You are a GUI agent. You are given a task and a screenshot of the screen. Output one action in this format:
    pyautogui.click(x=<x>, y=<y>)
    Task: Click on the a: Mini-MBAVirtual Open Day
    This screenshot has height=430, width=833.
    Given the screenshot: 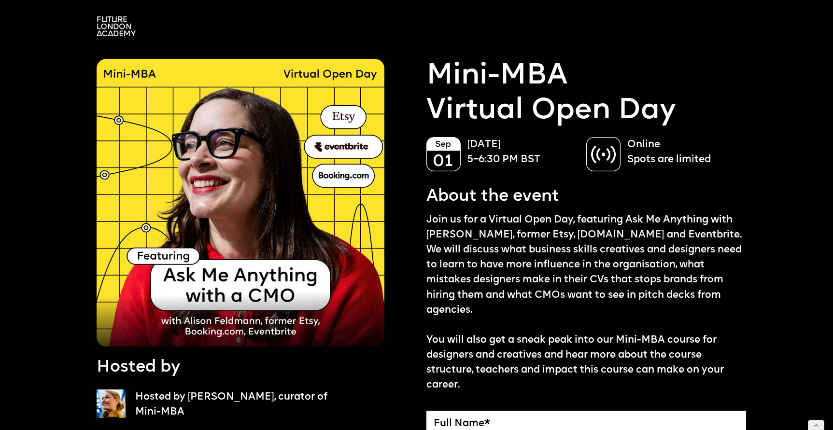 What is the action you would take?
    pyautogui.click(x=551, y=94)
    